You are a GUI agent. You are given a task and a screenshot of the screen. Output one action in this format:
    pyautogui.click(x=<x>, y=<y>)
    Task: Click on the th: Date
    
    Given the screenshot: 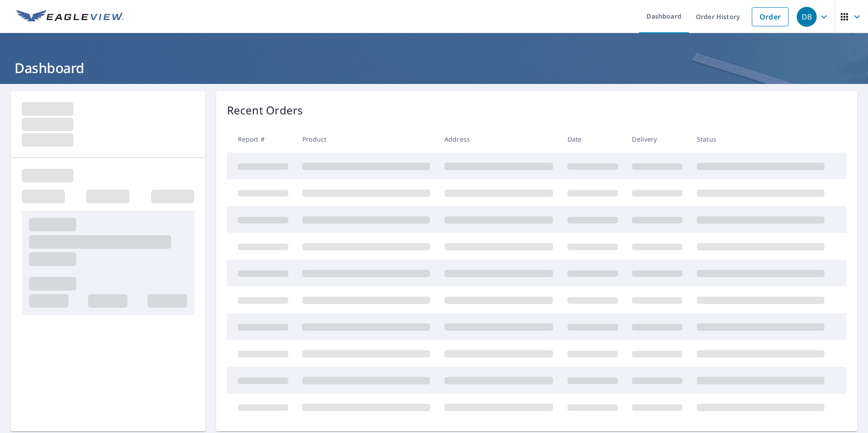 What is the action you would take?
    pyautogui.click(x=593, y=139)
    